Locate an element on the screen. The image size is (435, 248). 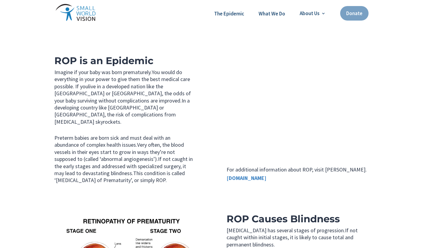
img: Small World Vision is located at coordinates (76, 12).